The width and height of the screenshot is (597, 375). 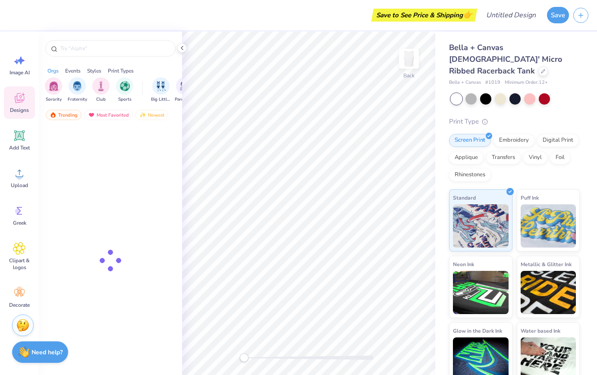 I want to click on div: Events, so click(x=73, y=71).